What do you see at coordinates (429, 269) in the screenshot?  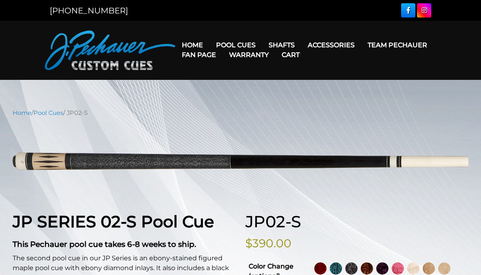 I see `img: Natural` at bounding box center [429, 269].